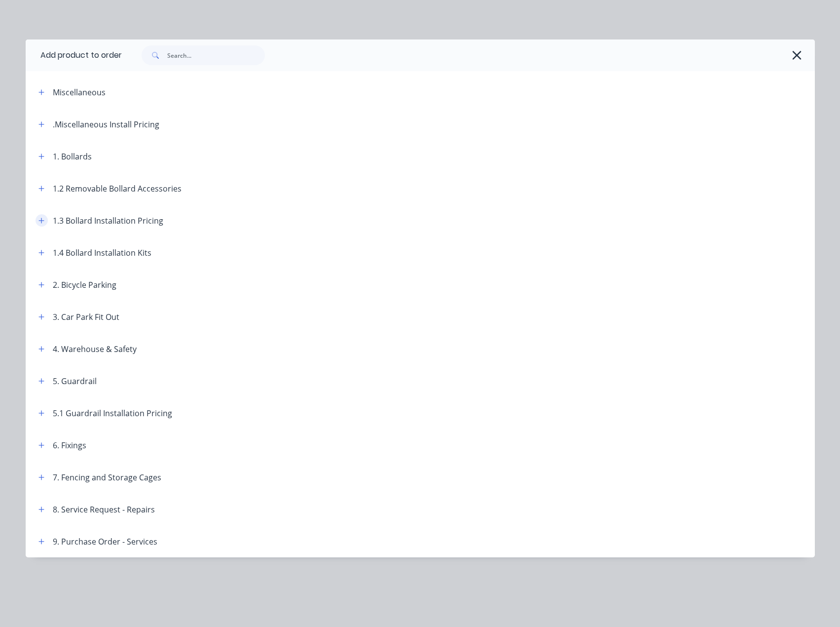  What do you see at coordinates (79, 92) in the screenshot?
I see `div: Miscellaneous` at bounding box center [79, 92].